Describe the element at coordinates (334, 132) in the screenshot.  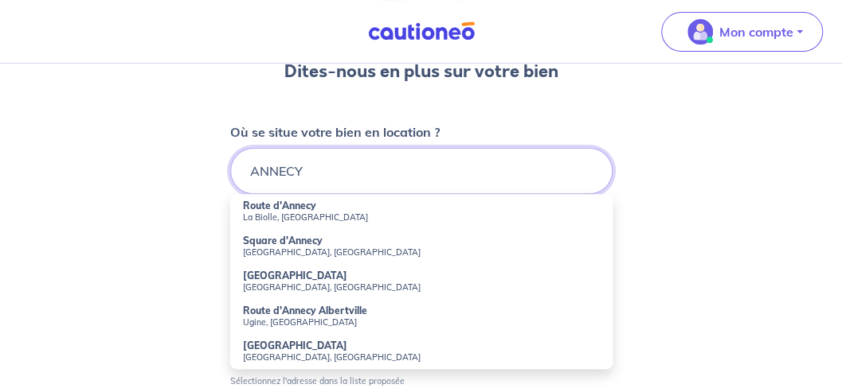
I see `p: Où se situe votre bien en location ?` at that location.